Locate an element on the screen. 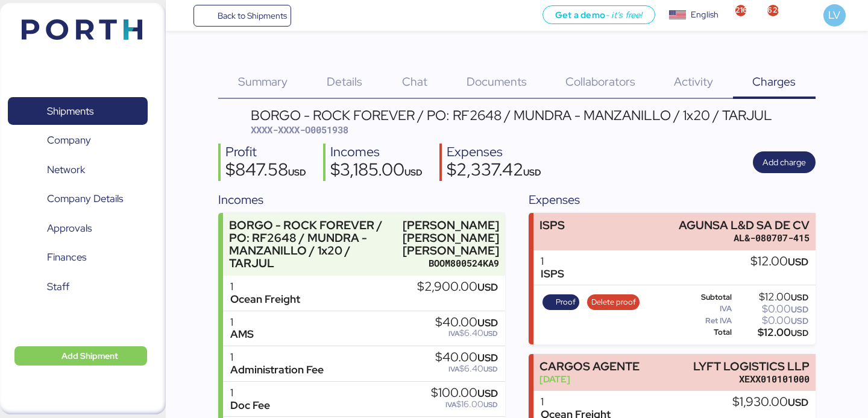  span: Activity is located at coordinates (693, 81).